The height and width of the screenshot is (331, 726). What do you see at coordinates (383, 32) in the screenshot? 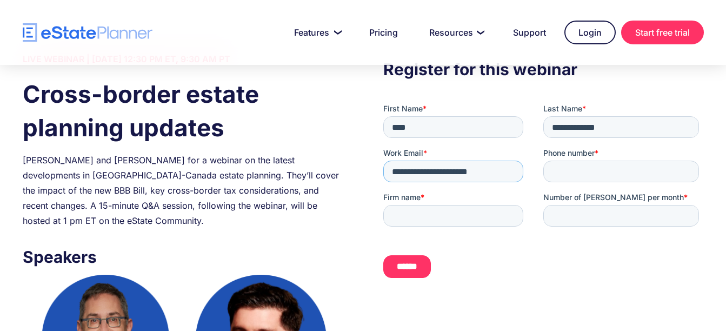
I see `a: Pricing` at bounding box center [383, 32].